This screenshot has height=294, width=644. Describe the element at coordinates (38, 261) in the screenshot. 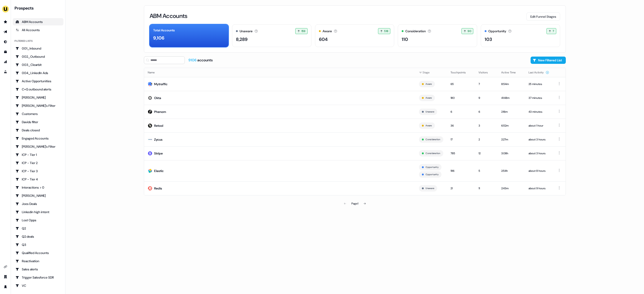

I see `a: Go to Reactivation` at that location.